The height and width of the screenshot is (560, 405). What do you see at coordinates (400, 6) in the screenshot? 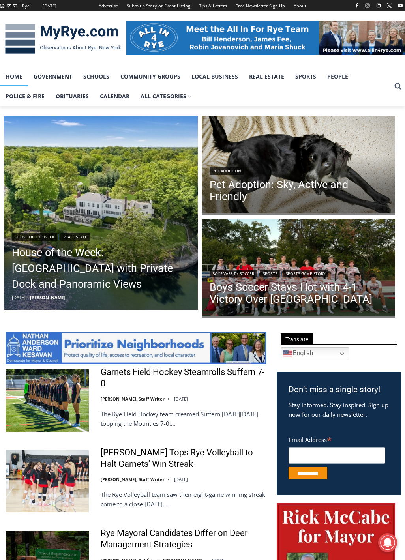
I see `a: YouTube` at bounding box center [400, 6].